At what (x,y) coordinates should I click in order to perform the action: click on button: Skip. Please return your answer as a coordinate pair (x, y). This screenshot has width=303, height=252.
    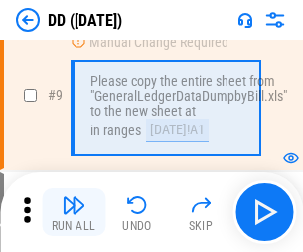
    Looking at the image, I should click on (201, 212).